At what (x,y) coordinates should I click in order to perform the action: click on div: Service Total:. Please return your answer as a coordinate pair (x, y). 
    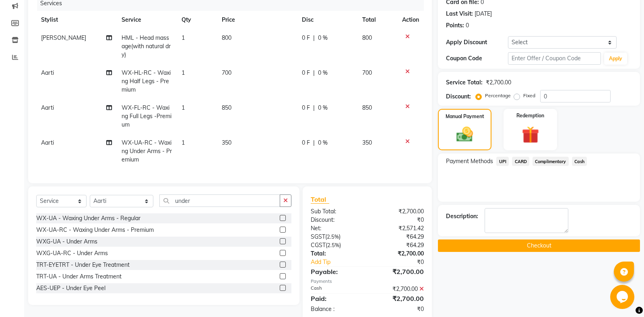
    Looking at the image, I should click on (464, 82).